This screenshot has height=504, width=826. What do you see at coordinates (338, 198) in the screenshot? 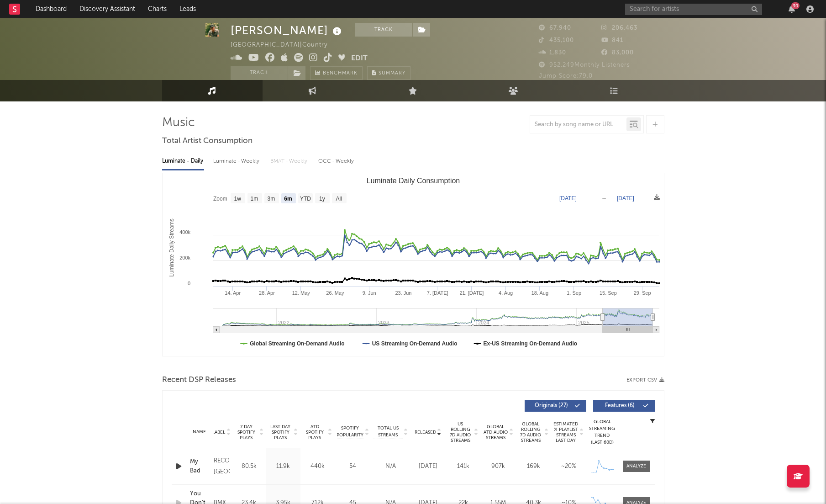
I see `text: All` at bounding box center [338, 198].